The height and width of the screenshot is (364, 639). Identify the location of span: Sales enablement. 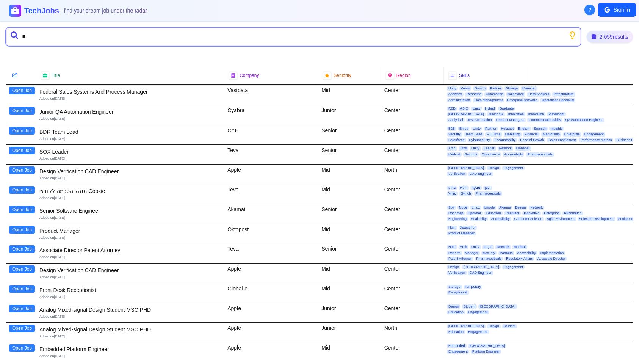
(562, 140).